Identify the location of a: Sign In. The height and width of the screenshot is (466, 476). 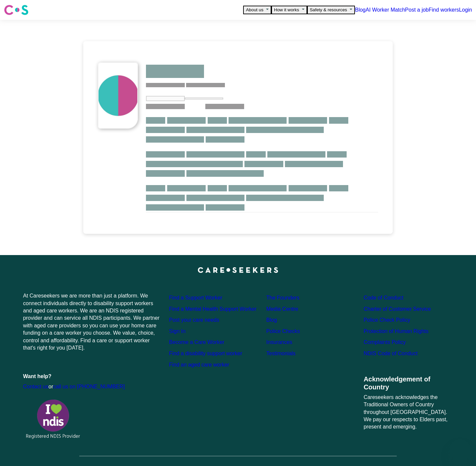
(177, 343).